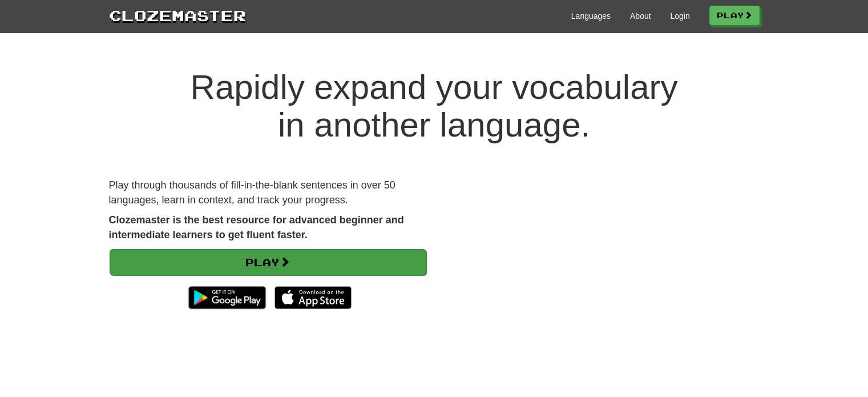 Image resolution: width=868 pixels, height=397 pixels. Describe the element at coordinates (267, 192) in the screenshot. I see `p: Play through thousands of fill-in-the-blank sentences in over 50 languages, learn in context, and...` at that location.